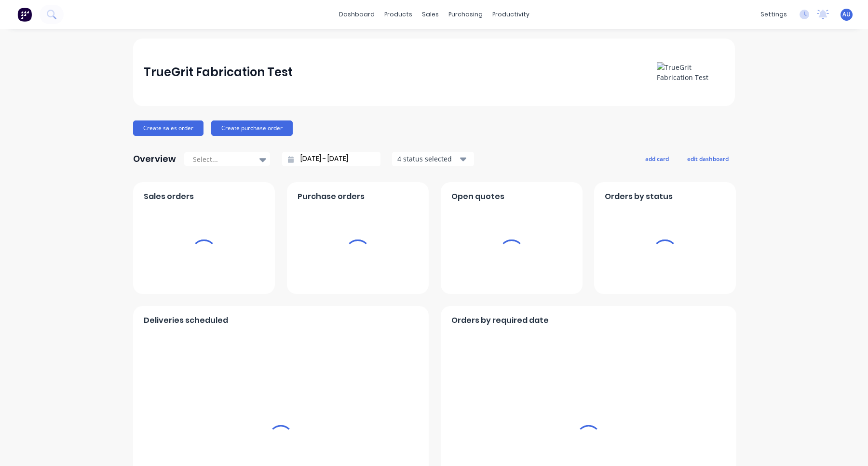 The image size is (868, 466). I want to click on span: Deliveries scheduled, so click(186, 320).